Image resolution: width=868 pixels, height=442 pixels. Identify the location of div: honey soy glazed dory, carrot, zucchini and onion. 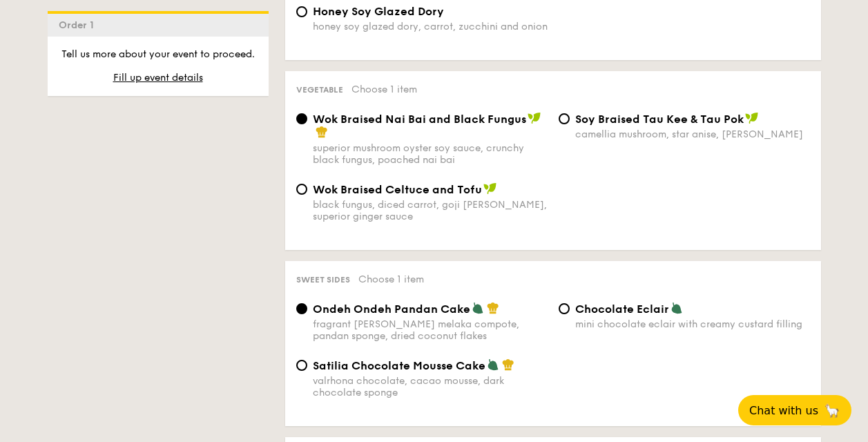
(430, 26).